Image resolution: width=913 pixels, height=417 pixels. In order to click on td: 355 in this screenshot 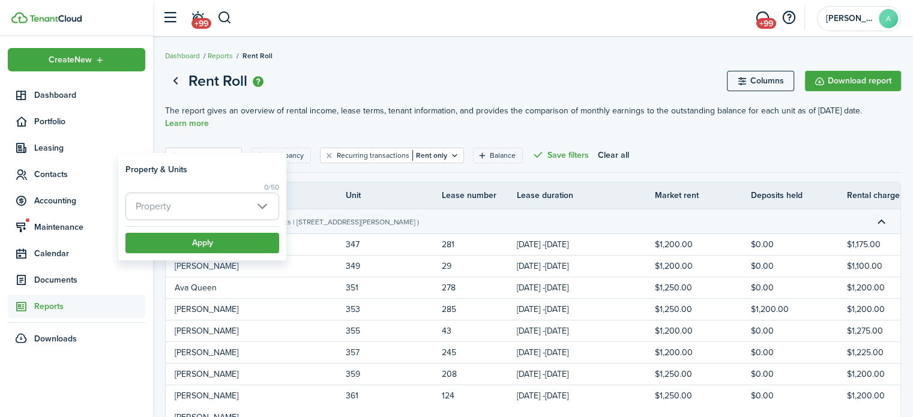, I will do `click(394, 331)`.